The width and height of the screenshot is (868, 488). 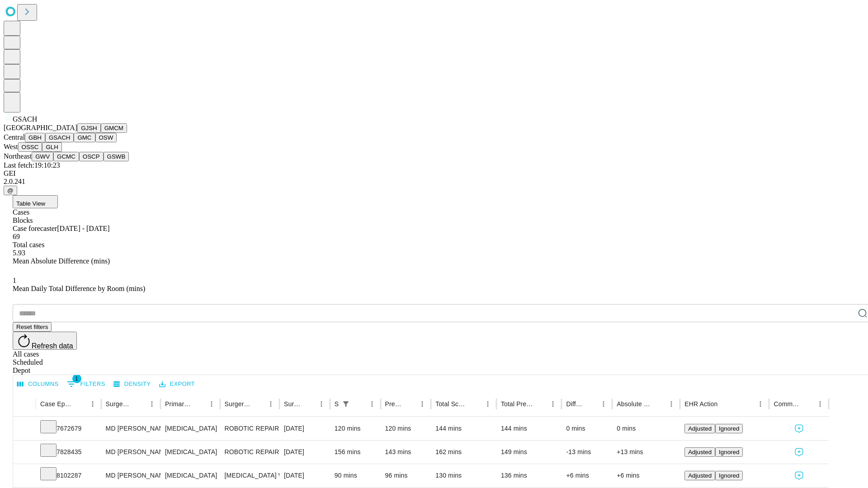 I want to click on div: -13 mins, so click(x=587, y=452).